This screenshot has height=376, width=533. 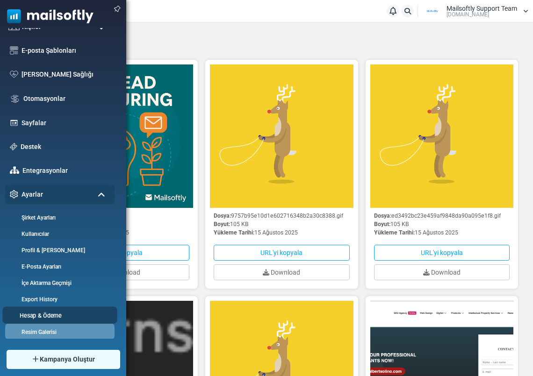 What do you see at coordinates (482, 8) in the screenshot?
I see `span: Mailsoftly Support Team` at bounding box center [482, 8].